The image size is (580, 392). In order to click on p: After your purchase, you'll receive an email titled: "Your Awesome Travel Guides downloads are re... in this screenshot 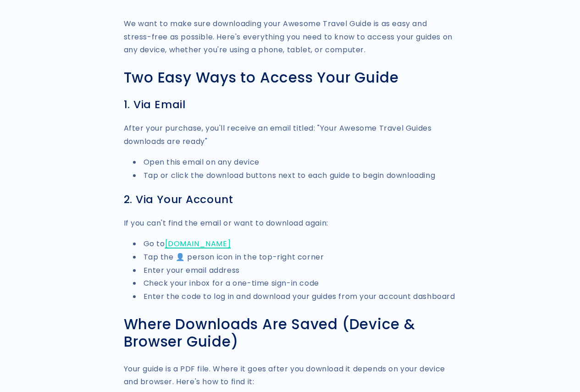, I will do `click(290, 135)`.